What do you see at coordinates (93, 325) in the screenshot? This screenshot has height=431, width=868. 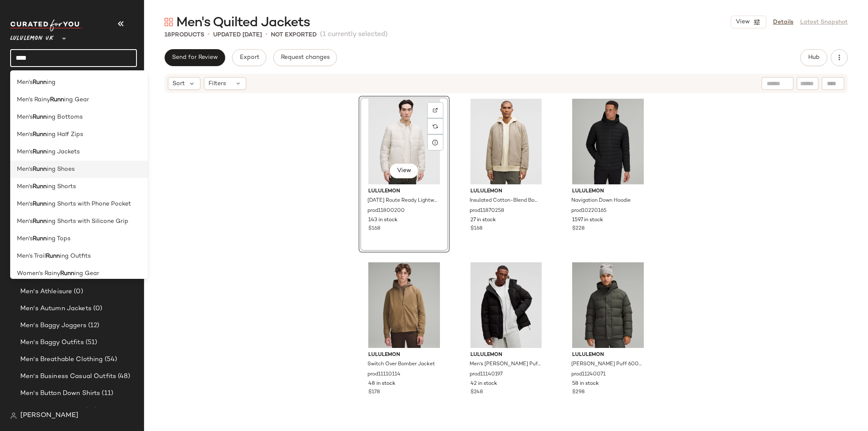 I see `span: (12)` at bounding box center [93, 325].